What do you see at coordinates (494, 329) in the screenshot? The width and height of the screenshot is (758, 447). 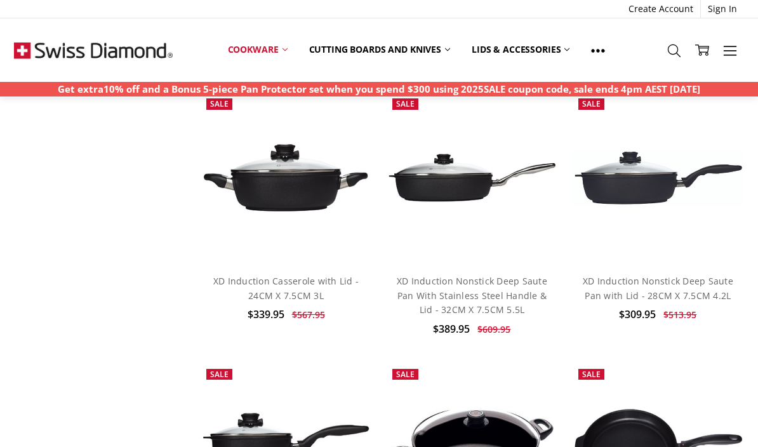 I see `span: $609.95` at bounding box center [494, 329].